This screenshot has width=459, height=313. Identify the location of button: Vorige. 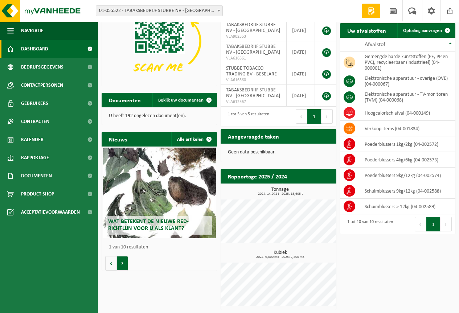
(111, 263).